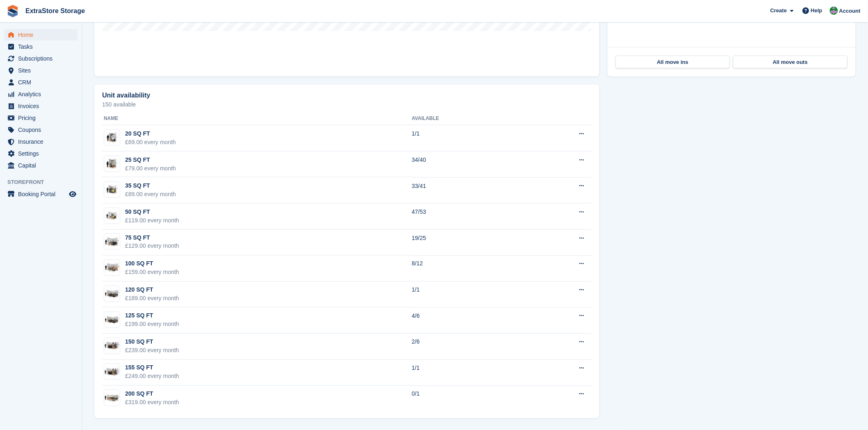 Image resolution: width=868 pixels, height=430 pixels. Describe the element at coordinates (112, 241) in the screenshot. I see `img: 75.jpg` at that location.